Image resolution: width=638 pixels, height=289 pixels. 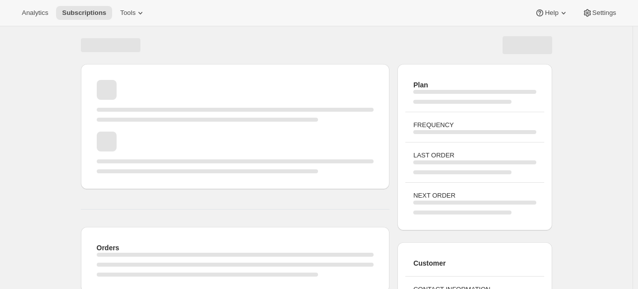 I want to click on span: Settings, so click(x=604, y=13).